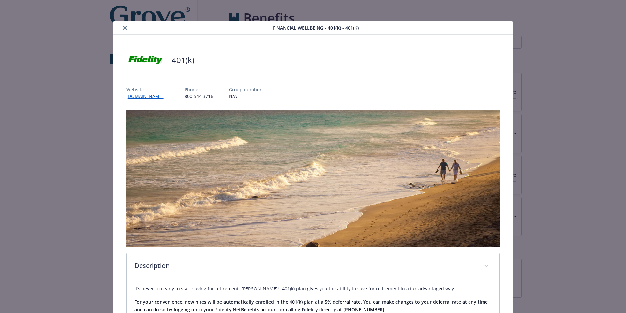 The image size is (626, 313). I want to click on img: banner, so click(313, 178).